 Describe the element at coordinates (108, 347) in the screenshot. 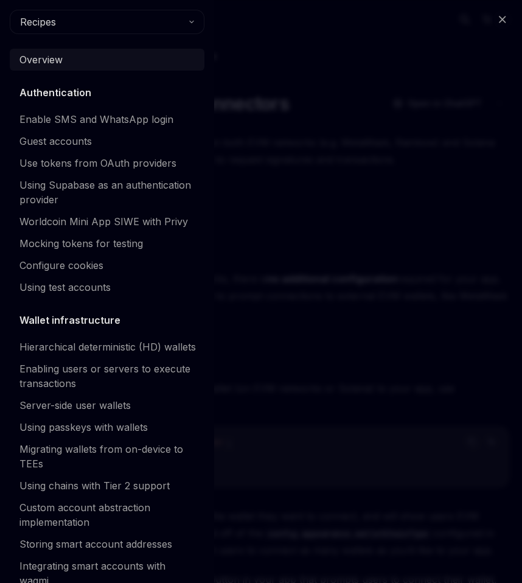

I see `div: Hierarchical deterministic (HD) wallets` at that location.